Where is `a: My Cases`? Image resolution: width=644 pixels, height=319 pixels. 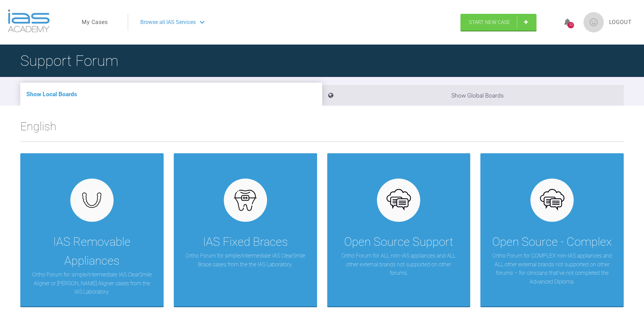
a: My Cases is located at coordinates (95, 22).